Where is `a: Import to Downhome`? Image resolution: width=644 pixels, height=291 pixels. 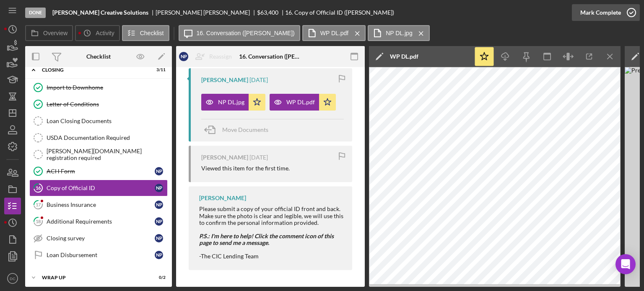
a: Import to Downhome is located at coordinates (98, 87).